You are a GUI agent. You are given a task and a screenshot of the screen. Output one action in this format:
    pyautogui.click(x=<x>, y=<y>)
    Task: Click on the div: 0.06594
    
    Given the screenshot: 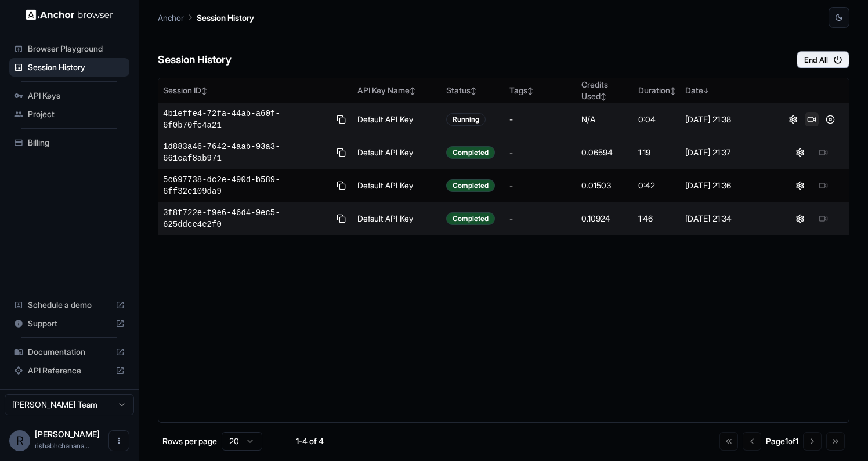 What is the action you would take?
    pyautogui.click(x=605, y=153)
    